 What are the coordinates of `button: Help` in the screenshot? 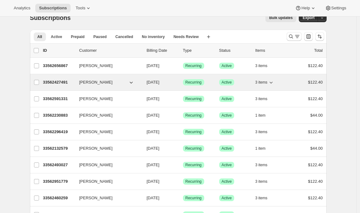 It's located at (305, 8).